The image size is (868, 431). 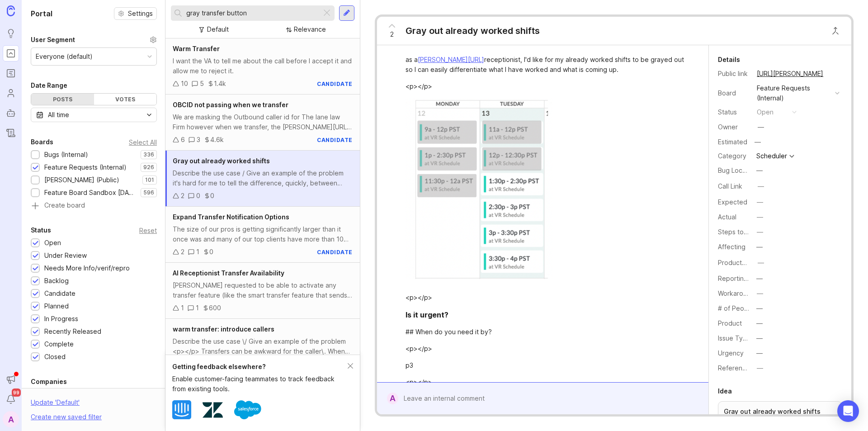 What do you see at coordinates (263, 123) in the screenshot?
I see `a: OBCID not passing when we transferWe are masking the Outbound caller id for The lane law Firm how...` at bounding box center [263, 123].